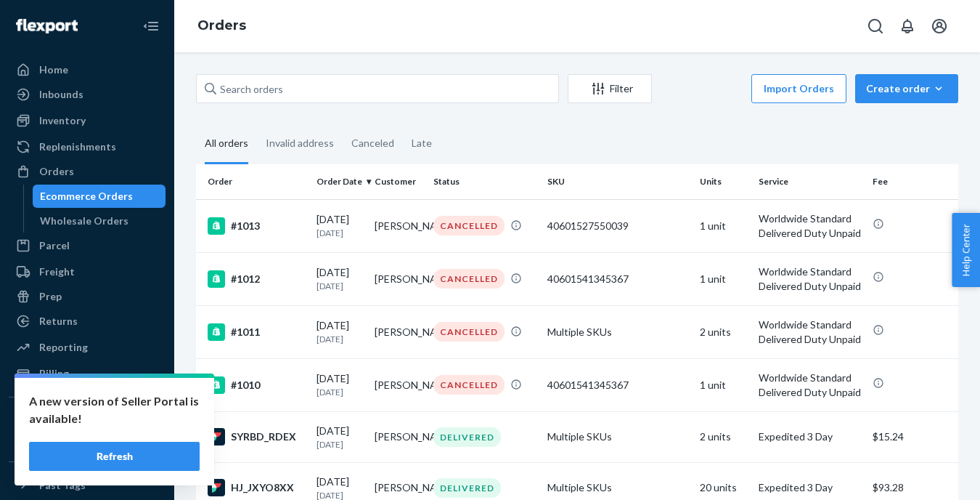  What do you see at coordinates (87, 272) in the screenshot?
I see `a: Freight` at bounding box center [87, 272].